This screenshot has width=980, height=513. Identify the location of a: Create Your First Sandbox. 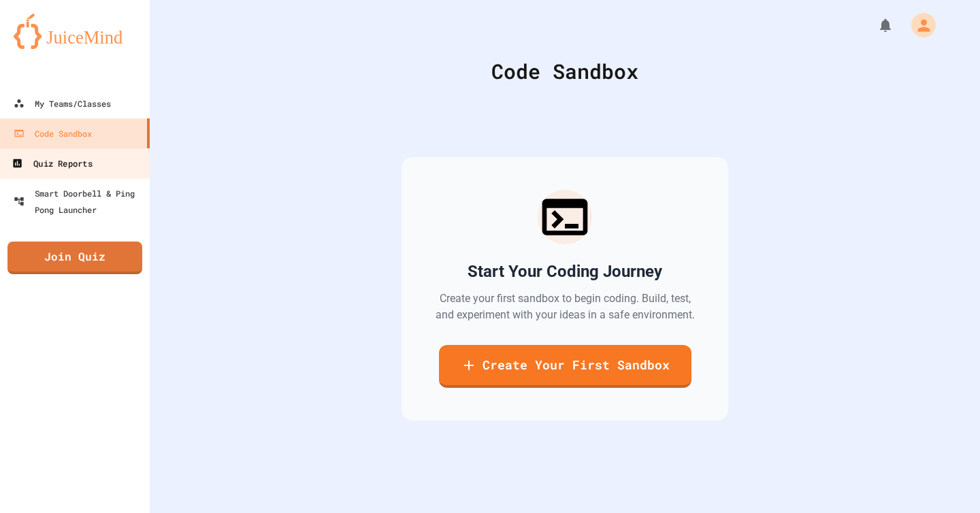
(565, 366).